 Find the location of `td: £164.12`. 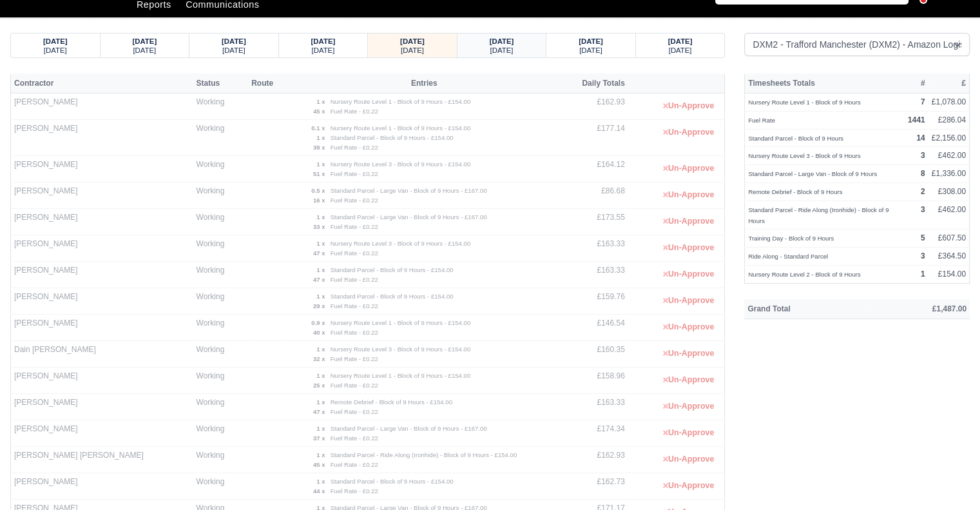

td: £164.12 is located at coordinates (595, 169).